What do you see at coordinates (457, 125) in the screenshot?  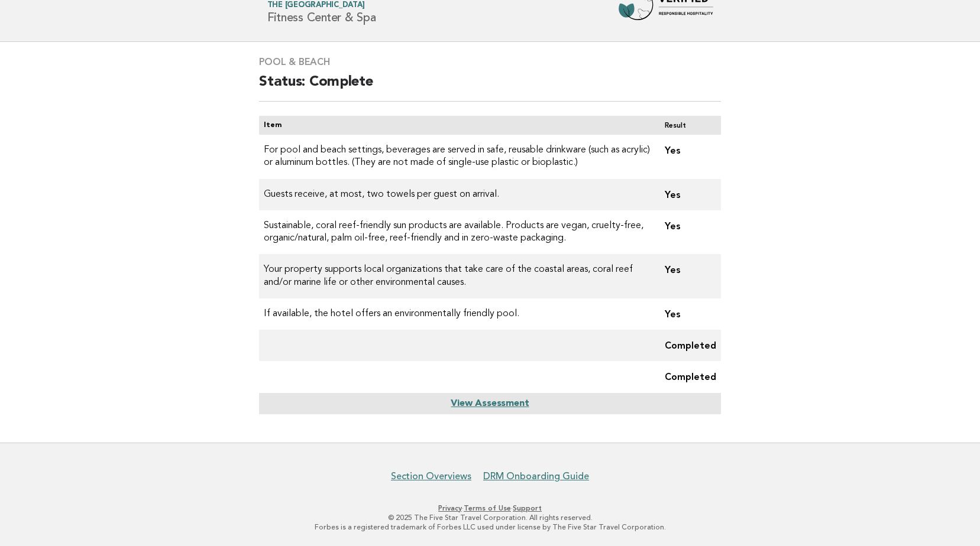 I see `th: Item` at bounding box center [457, 125].